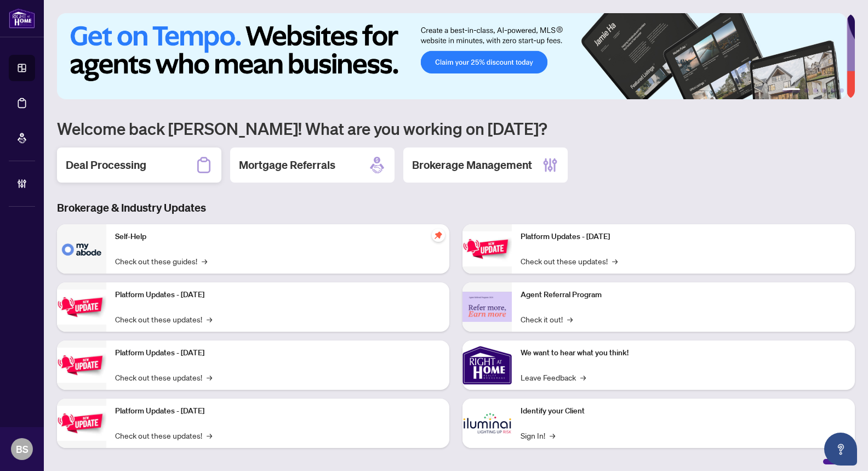  Describe the element at coordinates (82, 423) in the screenshot. I see `img: Platform Updates - July 8, 2025` at that location.